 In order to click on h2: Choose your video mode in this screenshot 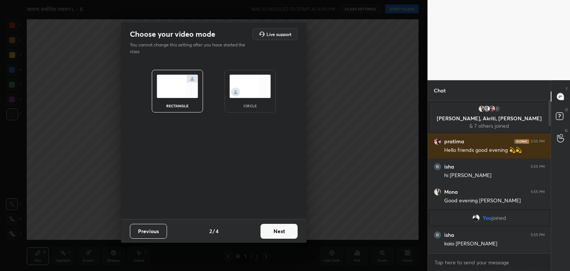, I will do `click(173, 34)`.